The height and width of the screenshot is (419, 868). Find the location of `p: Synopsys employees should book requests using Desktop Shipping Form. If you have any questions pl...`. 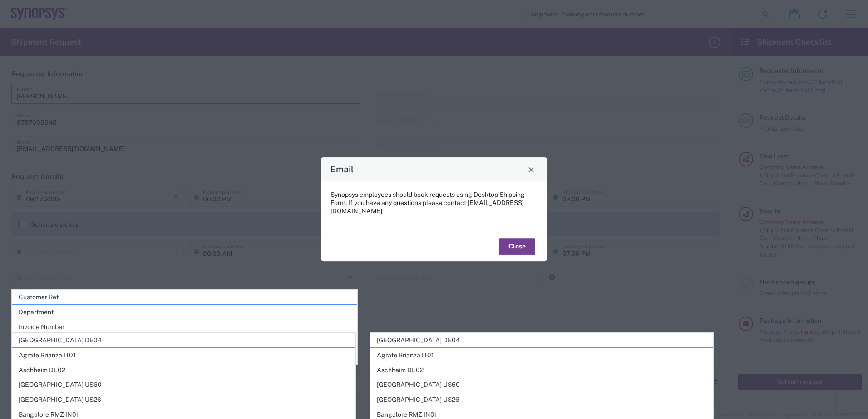

p: Synopsys employees should book requests using Desktop Shipping Form. If you have any questions pl... is located at coordinates (434, 203).